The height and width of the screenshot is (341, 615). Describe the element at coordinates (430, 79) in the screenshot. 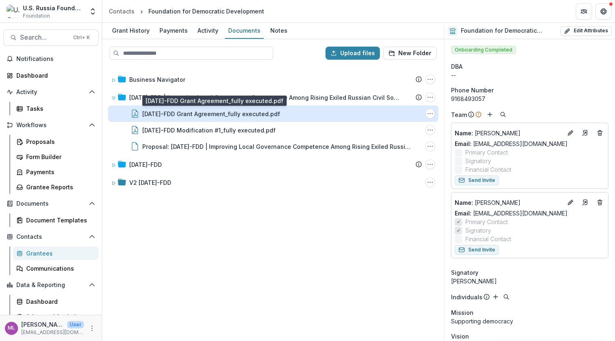

I see `button: Business Navigator Options` at that location.